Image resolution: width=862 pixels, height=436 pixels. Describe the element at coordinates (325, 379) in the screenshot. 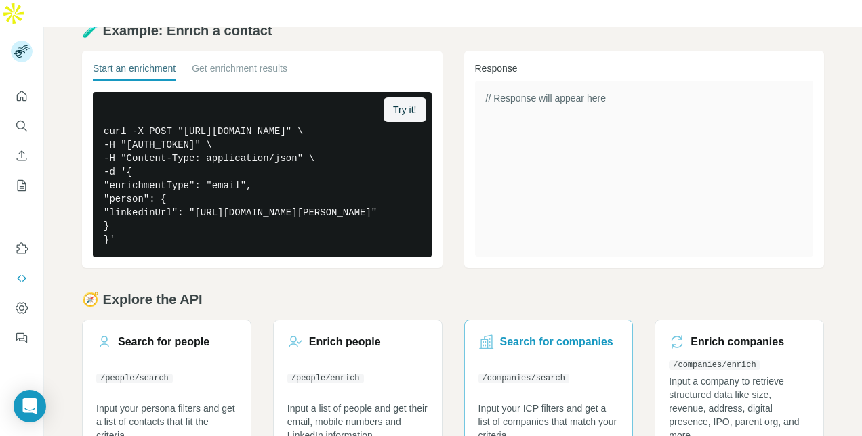

I see `code: /people/enrich` at that location.